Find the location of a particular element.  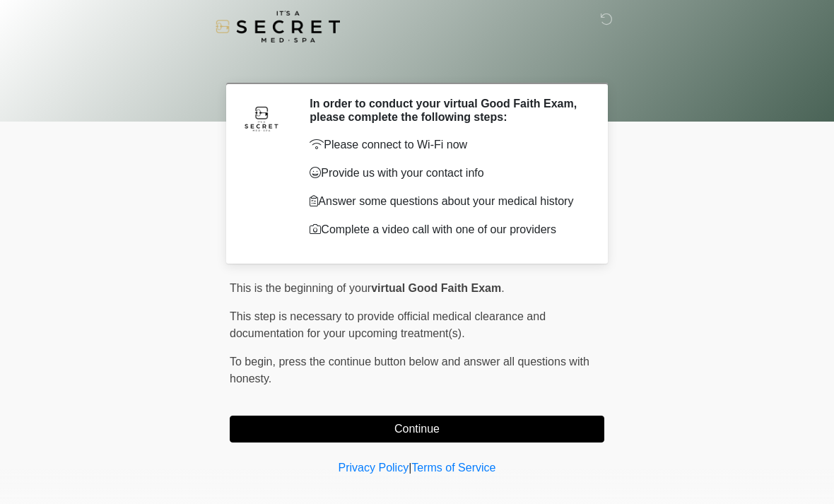

a: Terms of Service is located at coordinates (453, 467).